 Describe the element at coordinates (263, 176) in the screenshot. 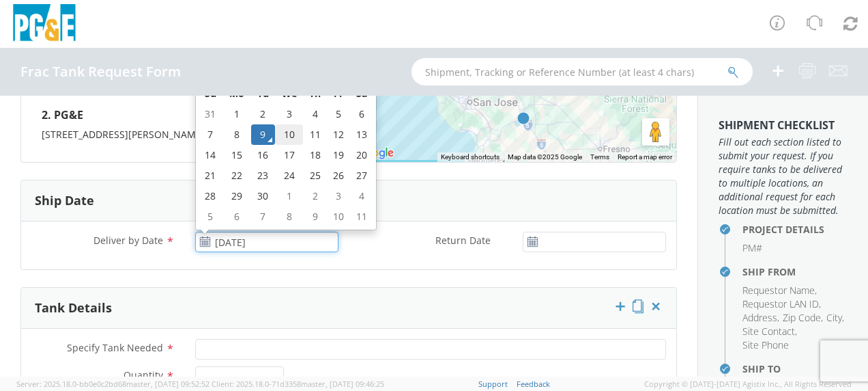

I see `td: 23` at that location.